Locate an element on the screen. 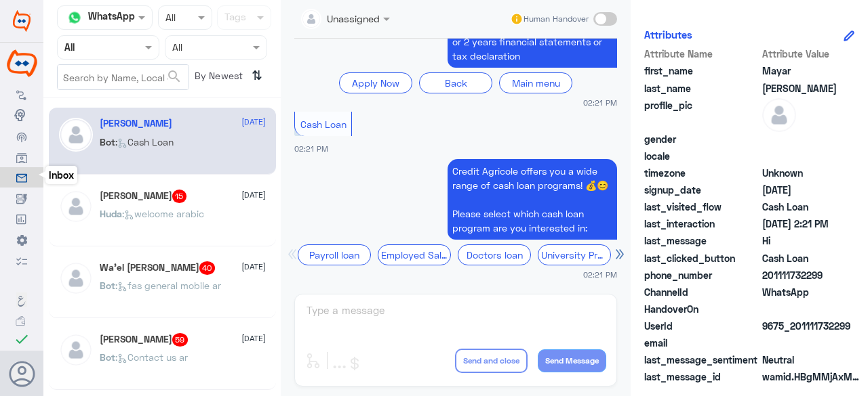  div: Back is located at coordinates (456, 83).